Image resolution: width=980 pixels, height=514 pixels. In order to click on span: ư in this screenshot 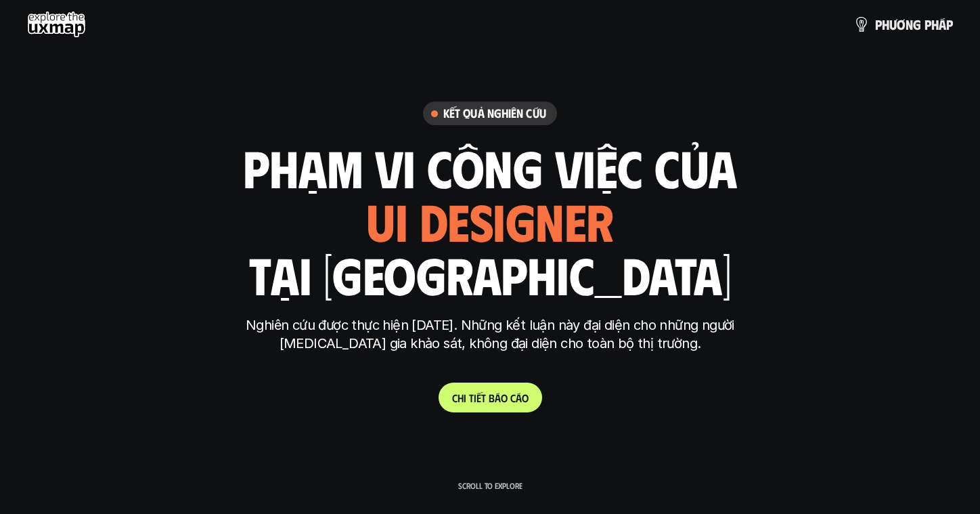, I will do `click(893, 24)`.